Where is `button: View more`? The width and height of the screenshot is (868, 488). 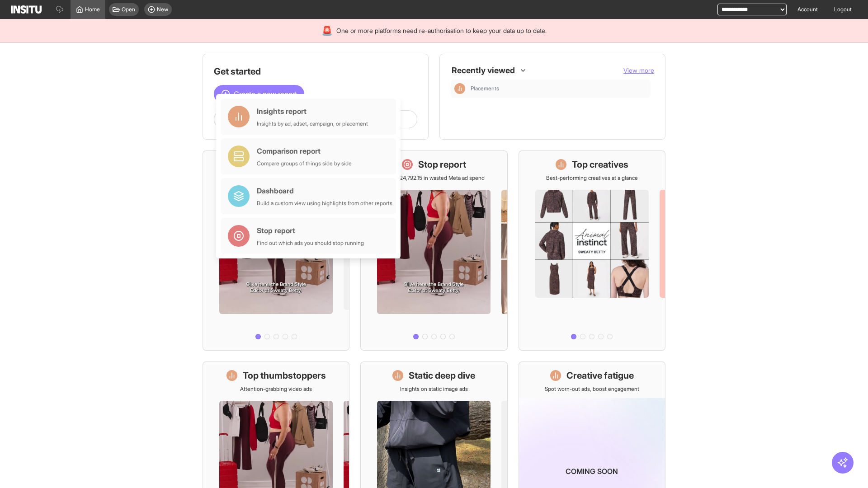 button: View more is located at coordinates (638, 71).